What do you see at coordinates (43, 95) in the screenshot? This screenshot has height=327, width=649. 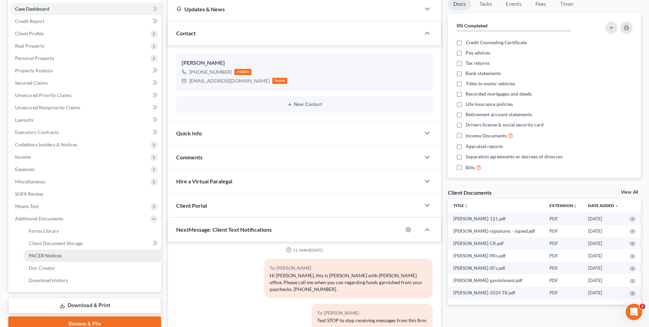 I see `span: Unsecured Priority Claims` at bounding box center [43, 95].